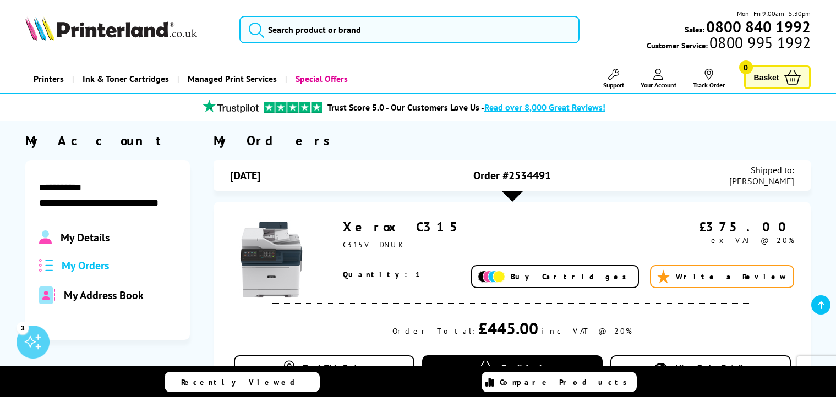 Image resolution: width=836 pixels, height=397 pixels. What do you see at coordinates (712, 368) in the screenshot?
I see `span: View Order Details` at bounding box center [712, 368].